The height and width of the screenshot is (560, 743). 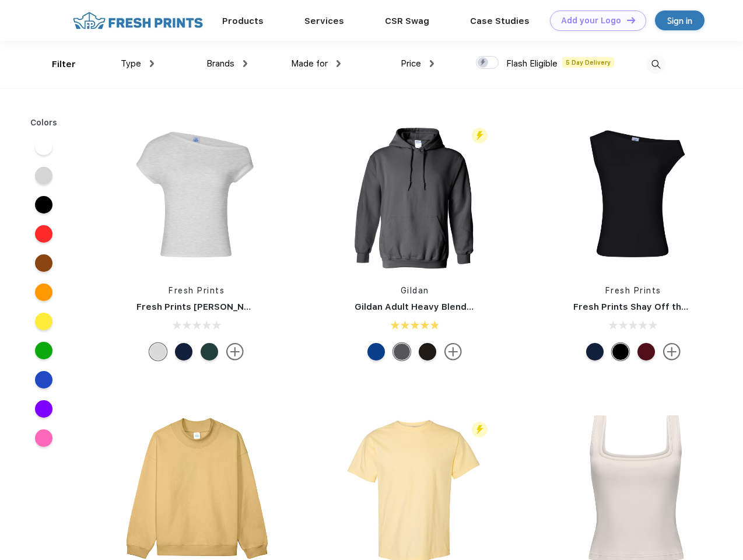 I want to click on div: Burgundy, so click(x=646, y=351).